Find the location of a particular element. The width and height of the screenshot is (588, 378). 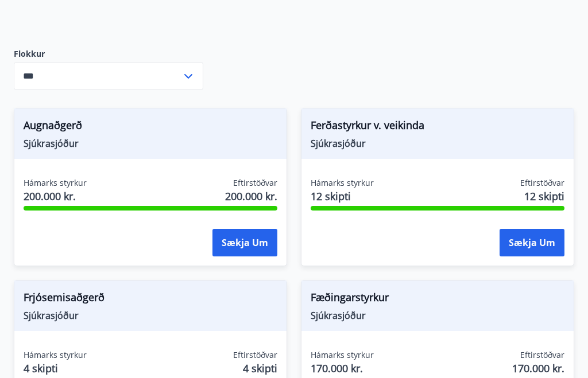

span: Augnaðgerð is located at coordinates (150, 127).